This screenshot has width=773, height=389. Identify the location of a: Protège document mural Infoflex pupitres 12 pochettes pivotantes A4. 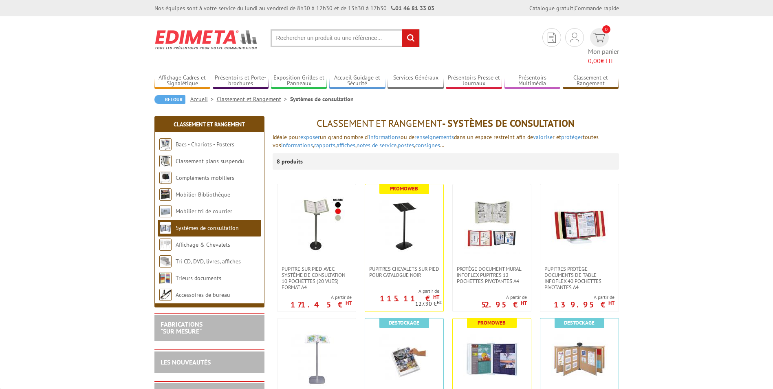
(492, 275).